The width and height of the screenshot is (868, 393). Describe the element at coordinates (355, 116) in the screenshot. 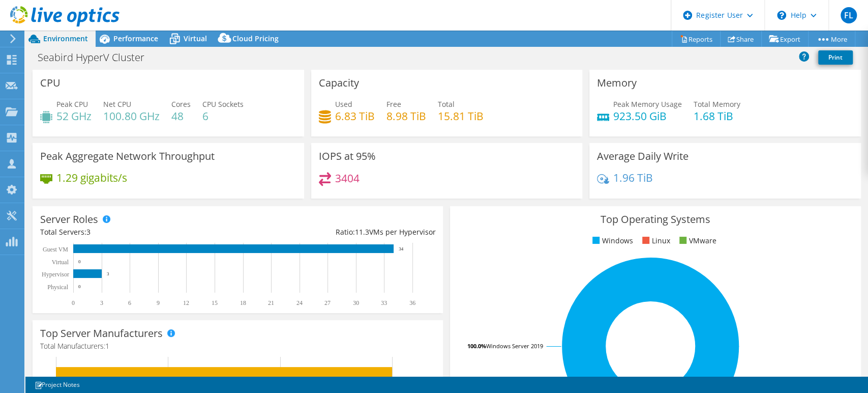

I see `h4: 6.83 TiB` at that location.